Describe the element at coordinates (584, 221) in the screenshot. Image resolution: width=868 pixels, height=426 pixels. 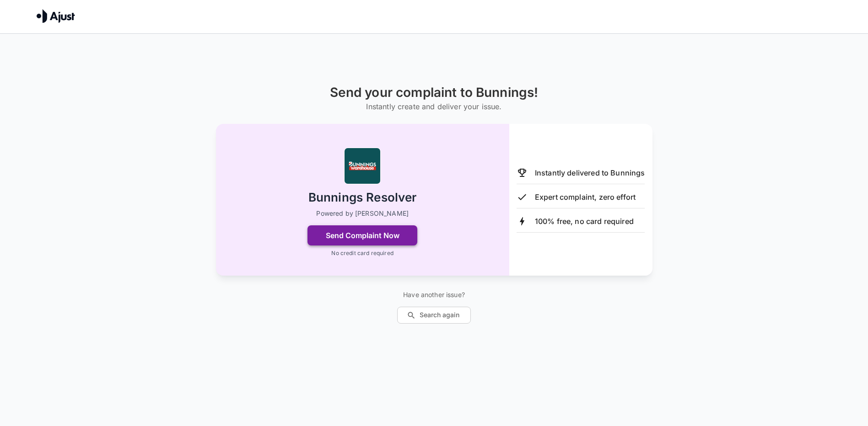
I see `p: 100% free, no card required` at that location.